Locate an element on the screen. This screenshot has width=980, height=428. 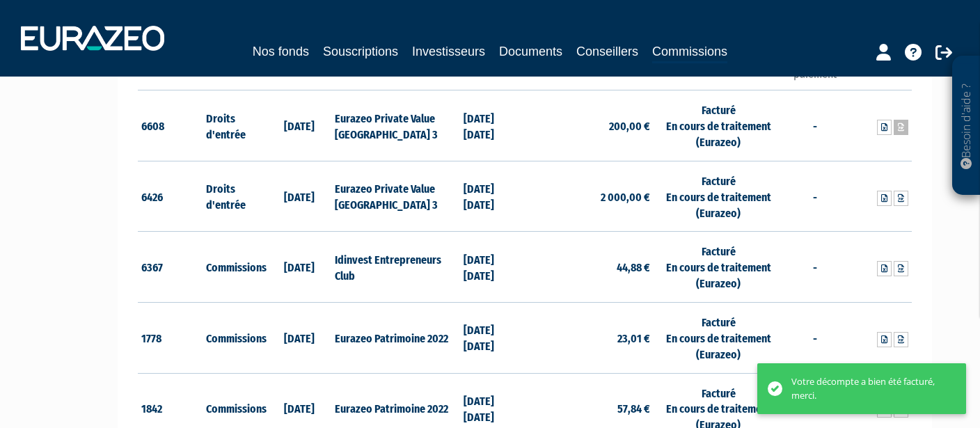
td: Idinvest Entrepreneurs Club is located at coordinates (395, 267).